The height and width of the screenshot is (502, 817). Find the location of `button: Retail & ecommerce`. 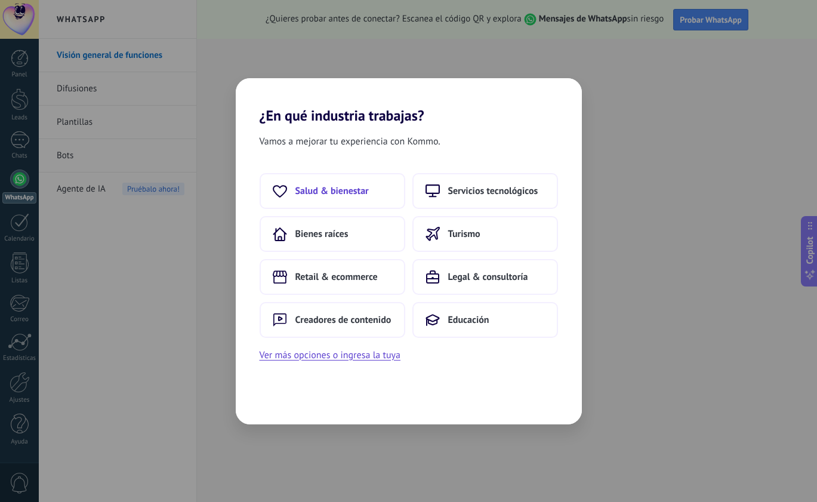

button: Retail & ecommerce is located at coordinates (332, 277).